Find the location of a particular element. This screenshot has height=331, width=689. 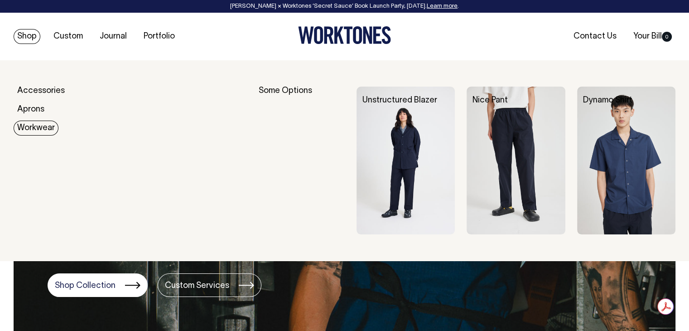

a: Aprons is located at coordinates (31, 109).